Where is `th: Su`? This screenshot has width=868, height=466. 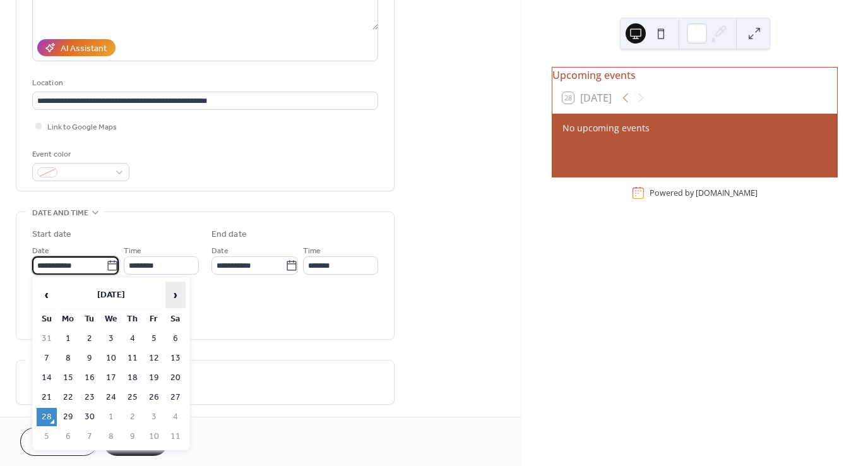
th: Su is located at coordinates (47, 319).